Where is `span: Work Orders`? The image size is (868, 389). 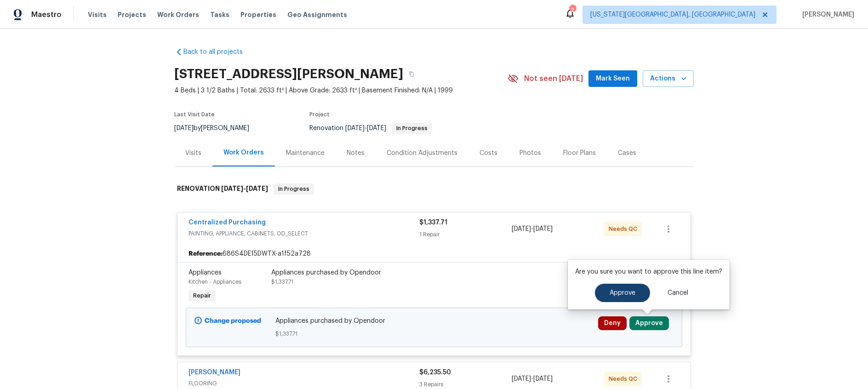 span: Work Orders is located at coordinates (178, 15).